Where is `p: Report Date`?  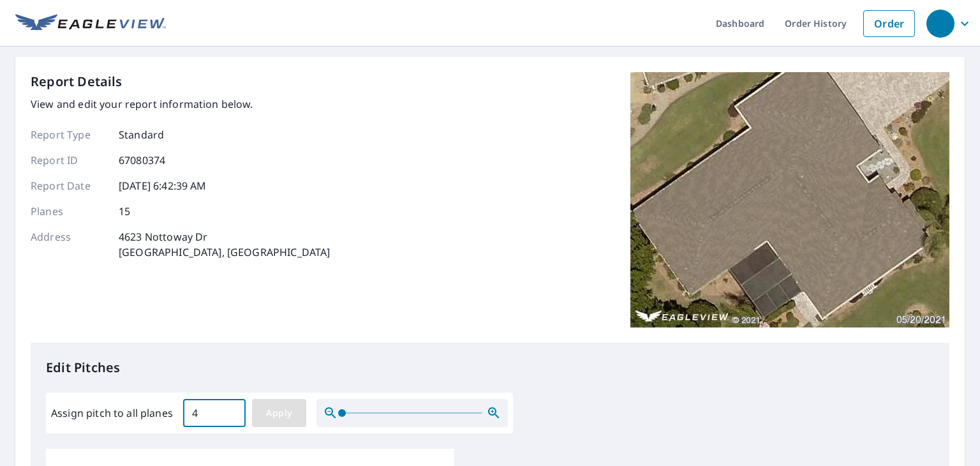
p: Report Date is located at coordinates (69, 186).